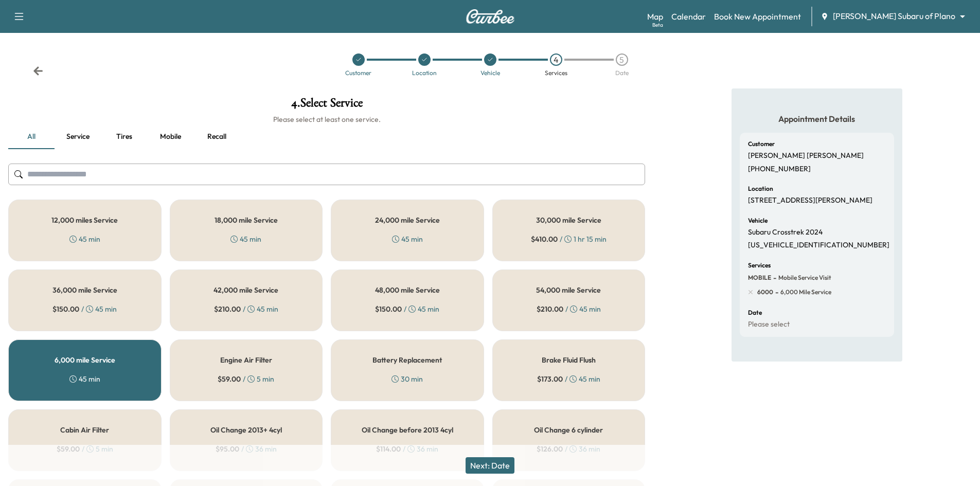  I want to click on h5: 18,000 mile Service, so click(246, 220).